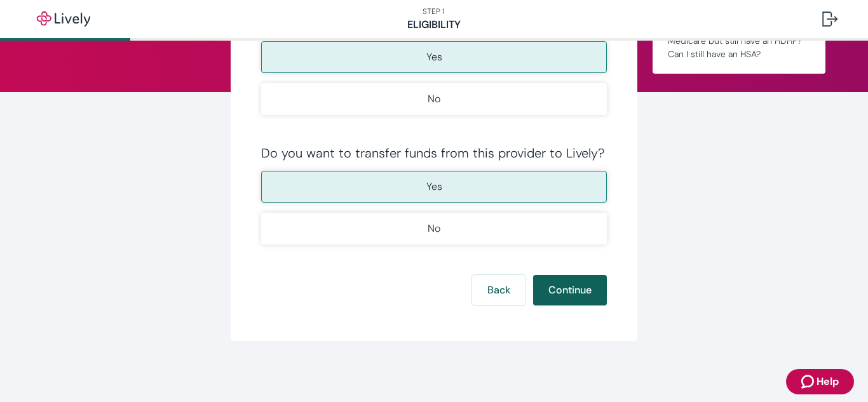 This screenshot has width=868, height=402. What do you see at coordinates (820, 382) in the screenshot?
I see `button: Zendesk support iconHelp` at bounding box center [820, 382].